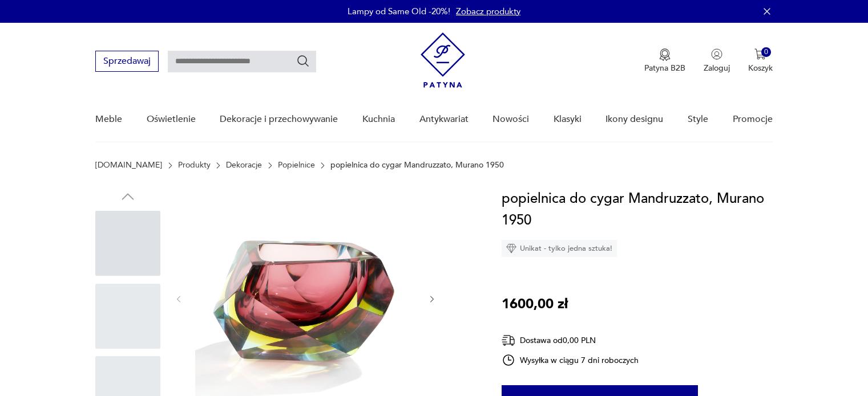 This screenshot has width=868, height=396. What do you see at coordinates (108, 119) in the screenshot?
I see `a: Meble` at bounding box center [108, 119].